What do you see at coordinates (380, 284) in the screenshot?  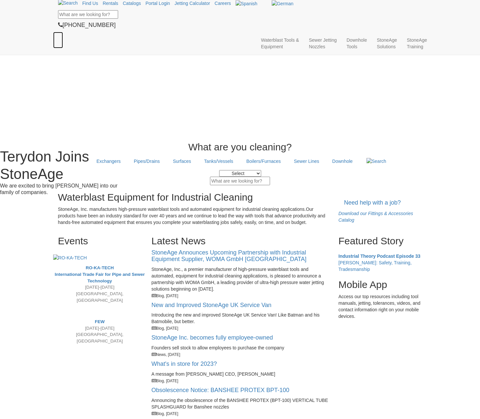 I see `h2: Mobile App` at bounding box center [380, 284].